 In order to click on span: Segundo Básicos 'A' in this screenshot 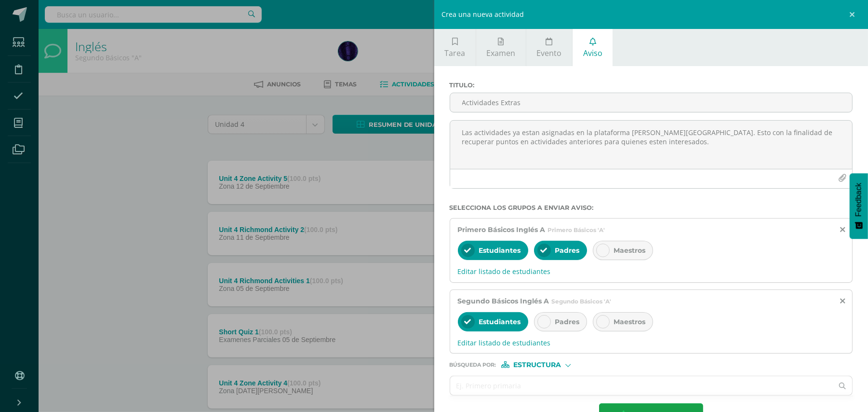, I will do `click(582, 301)`.